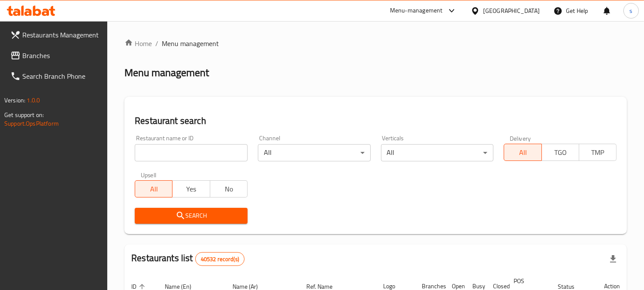 Image resolution: width=644 pixels, height=290 pixels. What do you see at coordinates (55, 35) in the screenshot?
I see `a: Restaurants Management` at bounding box center [55, 35].